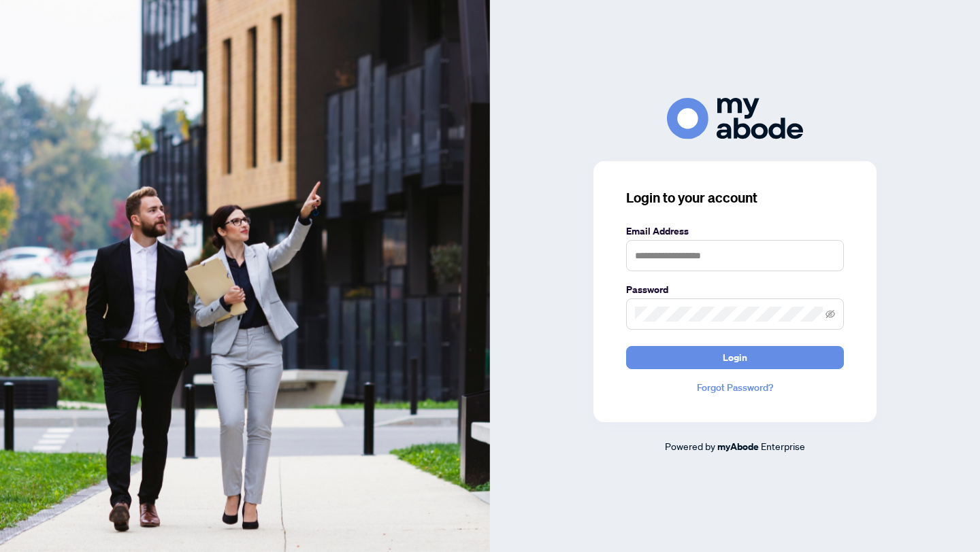  What do you see at coordinates (735, 358) in the screenshot?
I see `span: Login` at bounding box center [735, 358].